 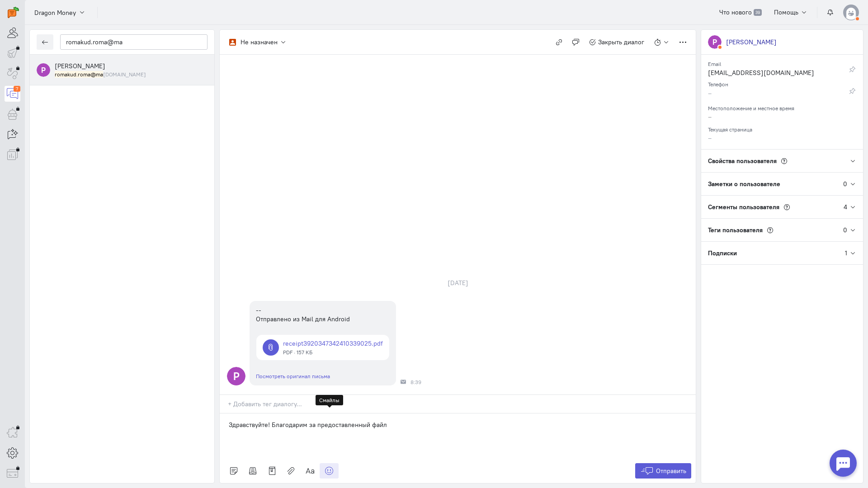 I want to click on button: Не назначен, so click(x=258, y=42).